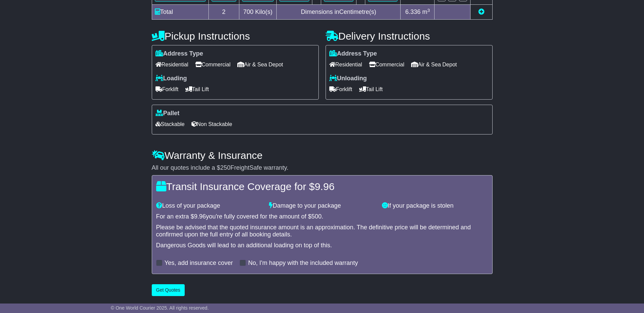 This screenshot has width=644, height=313. Describe the element at coordinates (209, 206) in the screenshot. I see `div: Loss of your package` at that location.